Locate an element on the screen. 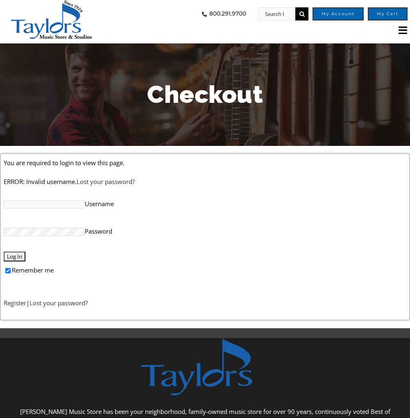 Image resolution: width=410 pixels, height=418 pixels. input: Search Products... is located at coordinates (277, 14).